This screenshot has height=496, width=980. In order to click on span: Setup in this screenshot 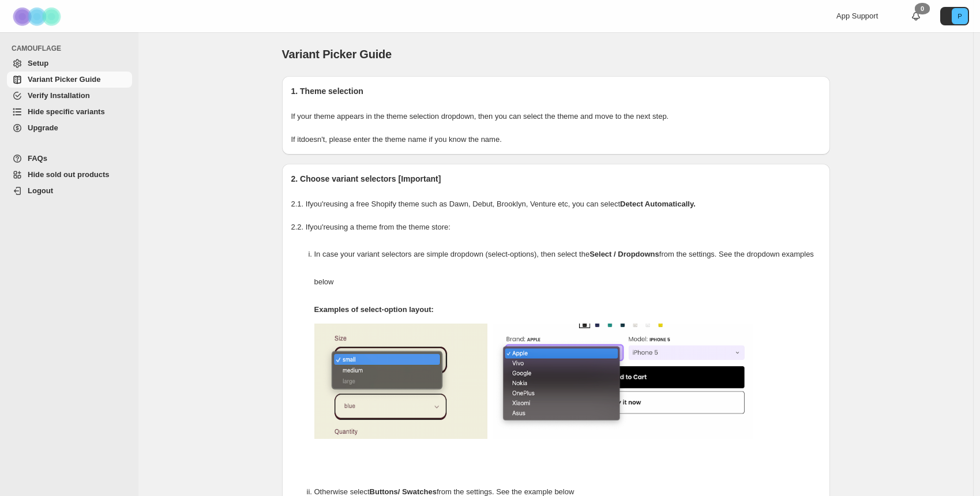, I will do `click(38, 63)`.